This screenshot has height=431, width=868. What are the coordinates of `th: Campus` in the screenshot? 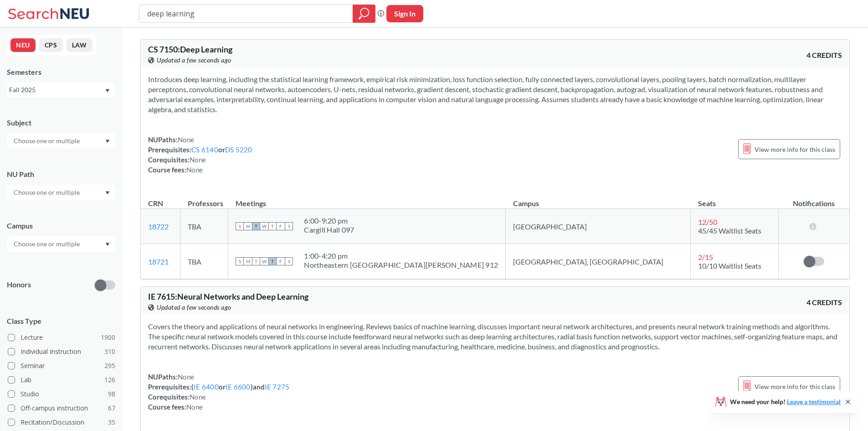 It's located at (599, 199).